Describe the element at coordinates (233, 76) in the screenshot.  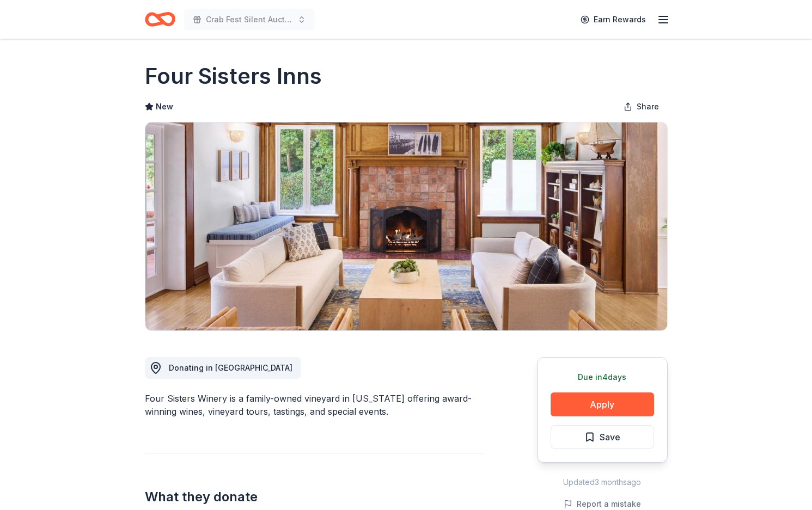
I see `h1: Four Sisters Inns` at that location.